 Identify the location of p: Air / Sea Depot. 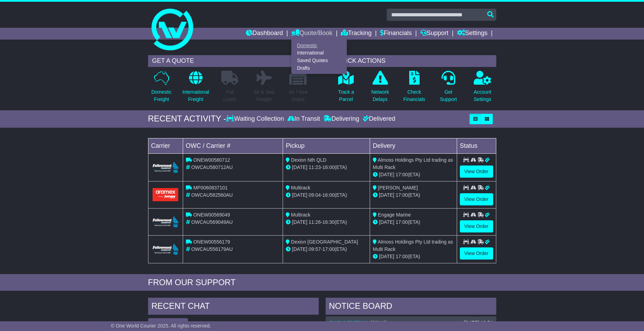
(298, 96).